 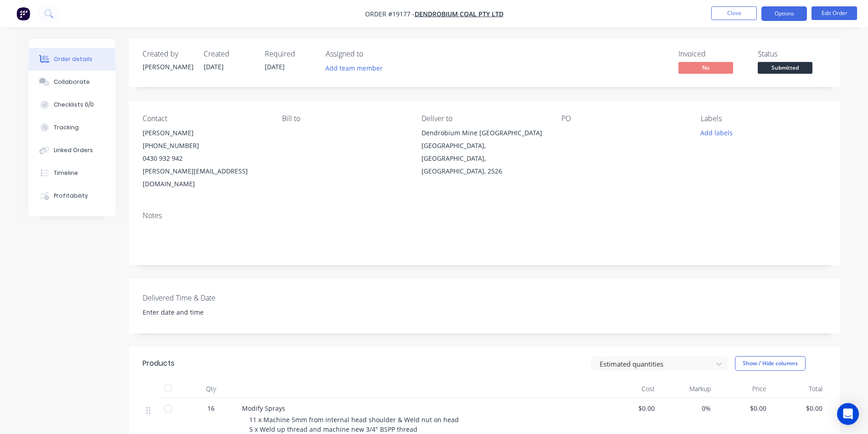 I want to click on span: No, so click(x=706, y=67).